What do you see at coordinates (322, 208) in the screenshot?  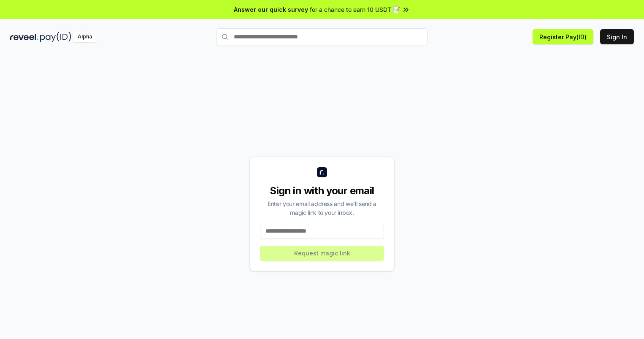 I see `div: Enter your email address and we’ll send a magic link to your inbox.` at bounding box center [322, 208].